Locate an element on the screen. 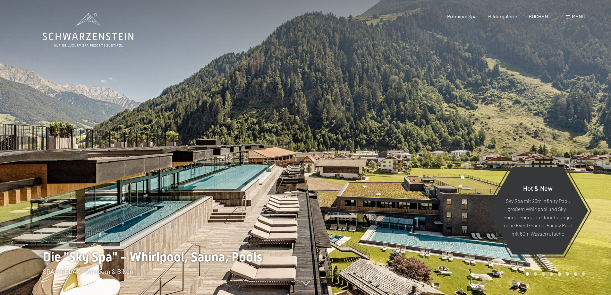 Image resolution: width=611 pixels, height=295 pixels. span: Menü is located at coordinates (578, 16).